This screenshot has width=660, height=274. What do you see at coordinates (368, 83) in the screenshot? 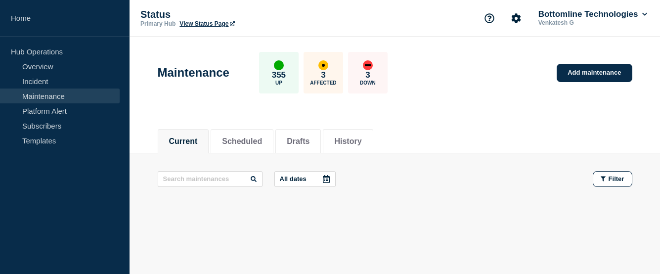
I see `p: Down` at bounding box center [368, 83].